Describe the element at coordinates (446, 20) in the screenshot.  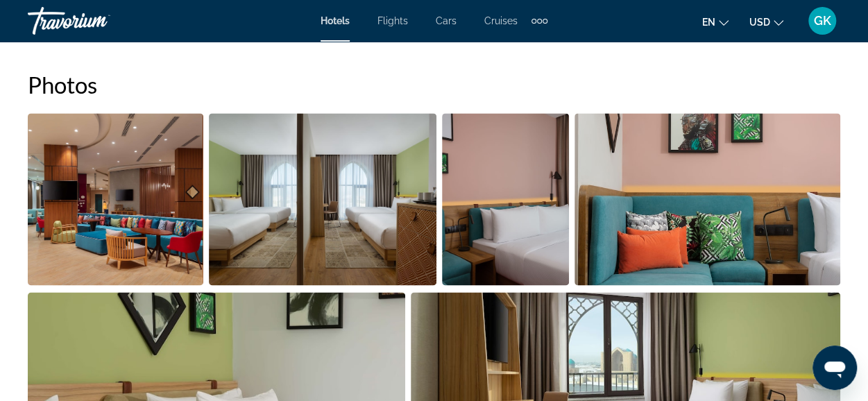
I see `span: Cars` at that location.